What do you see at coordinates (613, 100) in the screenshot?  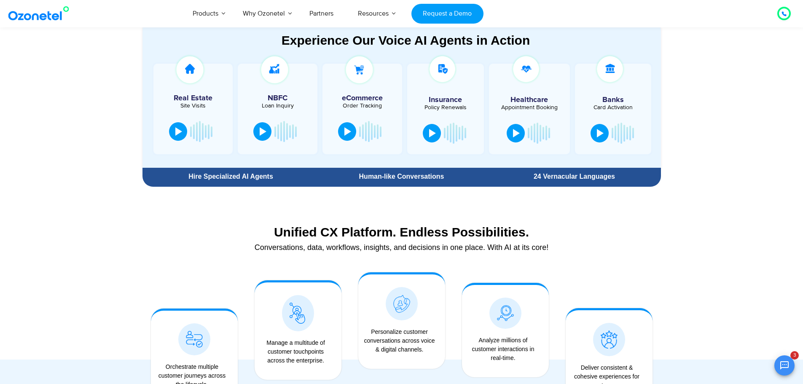 I see `h5: Banks` at bounding box center [613, 100].